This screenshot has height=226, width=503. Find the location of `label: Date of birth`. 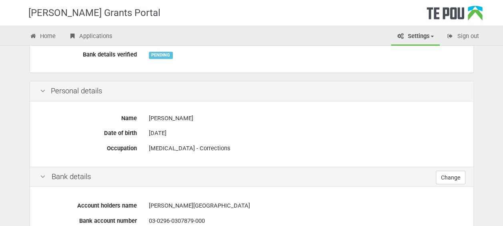

label: Date of birth is located at coordinates (88, 132).